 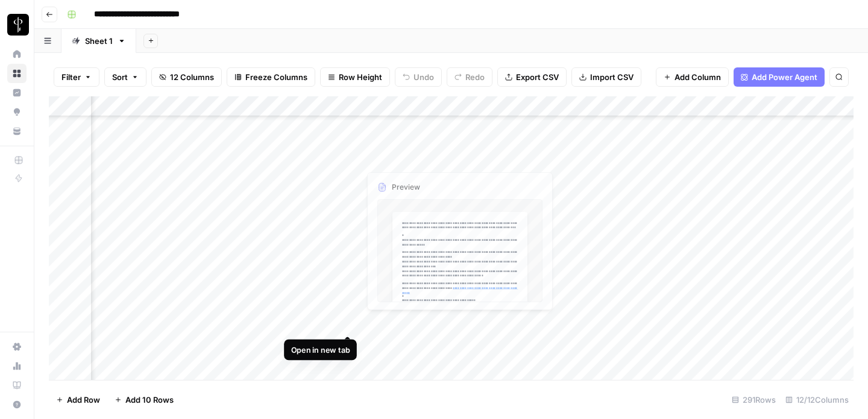 What do you see at coordinates (17, 54) in the screenshot?
I see `a: Home` at bounding box center [17, 54].